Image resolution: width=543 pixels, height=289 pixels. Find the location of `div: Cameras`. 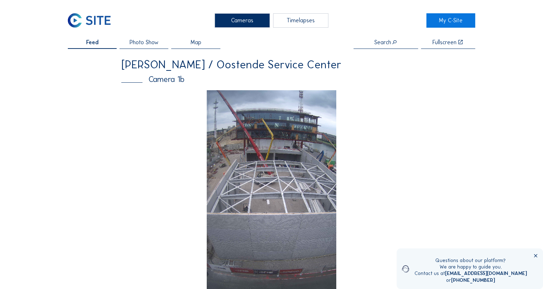

div: Cameras is located at coordinates (242, 20).